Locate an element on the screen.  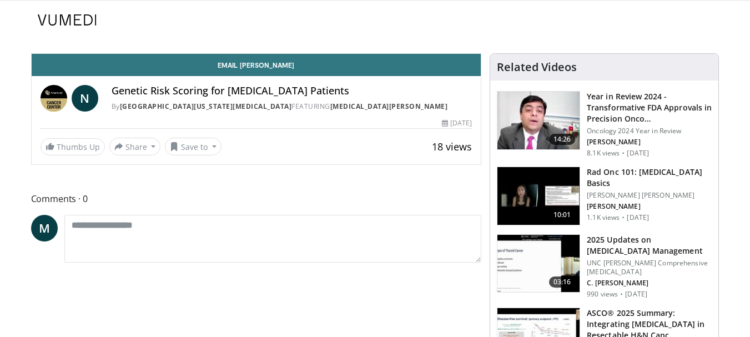
p: 8.1K views is located at coordinates (603, 153).